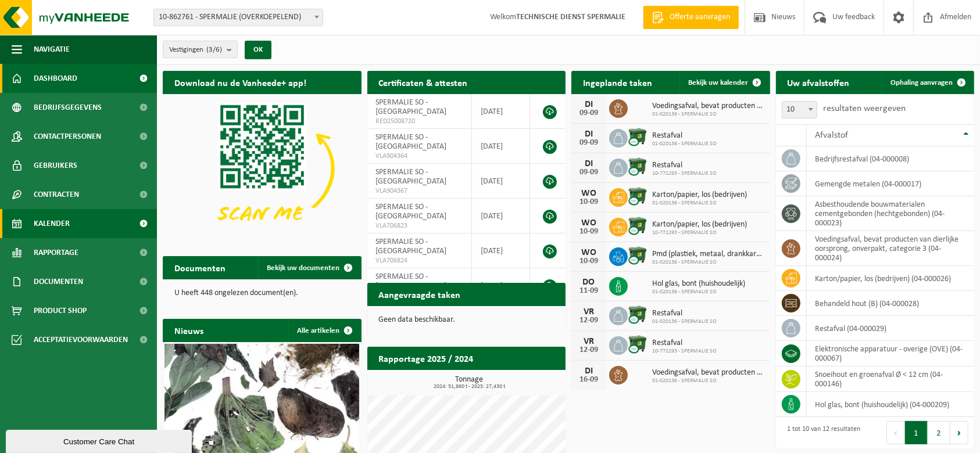  Describe the element at coordinates (718, 83) in the screenshot. I see `span: Bekijk uw kalender` at that location.